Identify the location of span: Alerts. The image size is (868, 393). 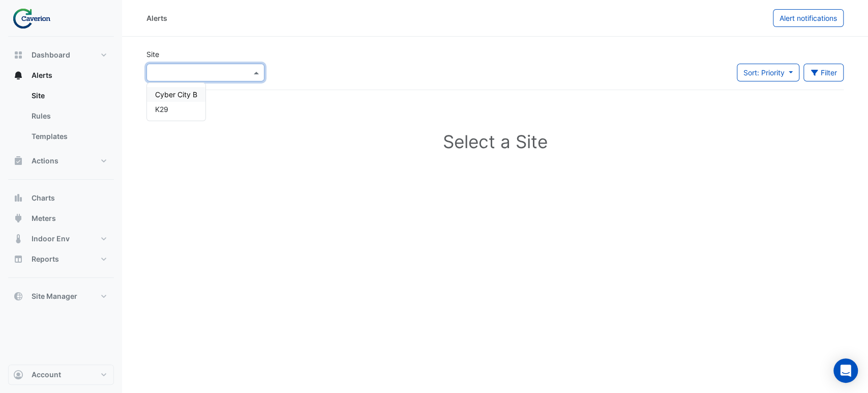
(42, 76).